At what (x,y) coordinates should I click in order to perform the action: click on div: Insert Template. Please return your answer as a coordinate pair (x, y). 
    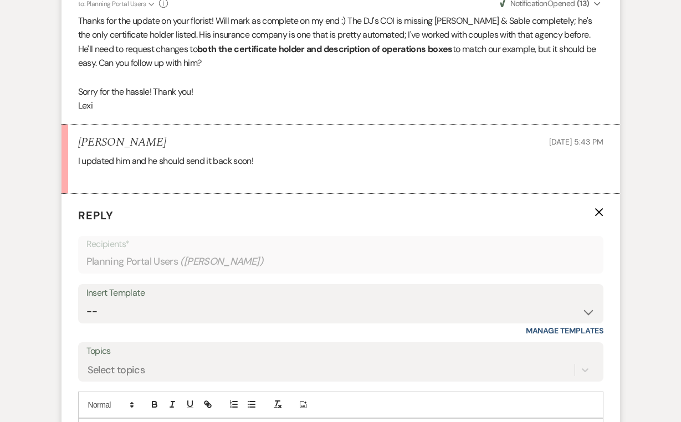
    Looking at the image, I should click on (341, 293).